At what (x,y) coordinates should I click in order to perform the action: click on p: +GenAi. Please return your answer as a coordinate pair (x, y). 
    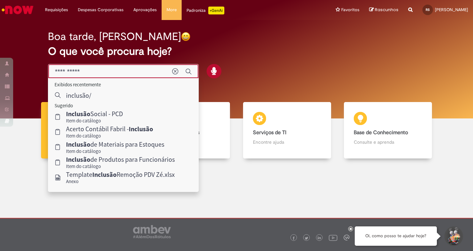
    Looking at the image, I should click on (216, 11).